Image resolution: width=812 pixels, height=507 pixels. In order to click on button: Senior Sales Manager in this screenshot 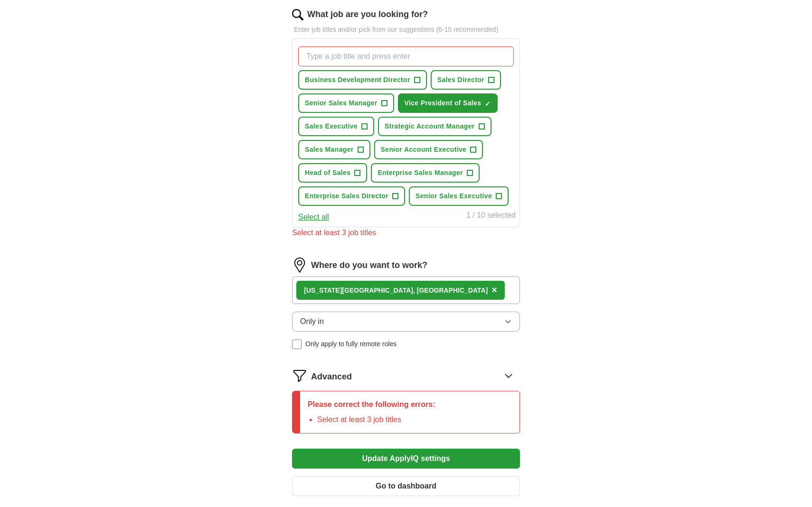, I will do `click(346, 103)`.